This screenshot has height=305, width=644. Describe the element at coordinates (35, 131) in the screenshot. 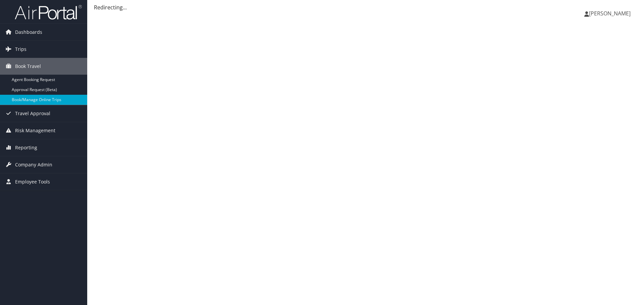

I see `span: Risk Management` at that location.